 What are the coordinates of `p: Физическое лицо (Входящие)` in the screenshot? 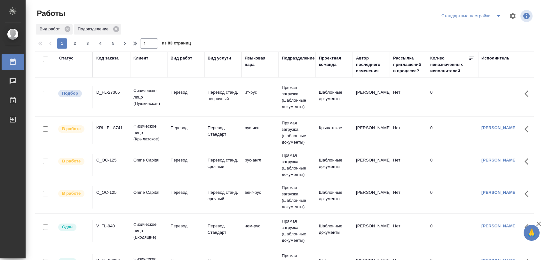 It's located at (149, 231).